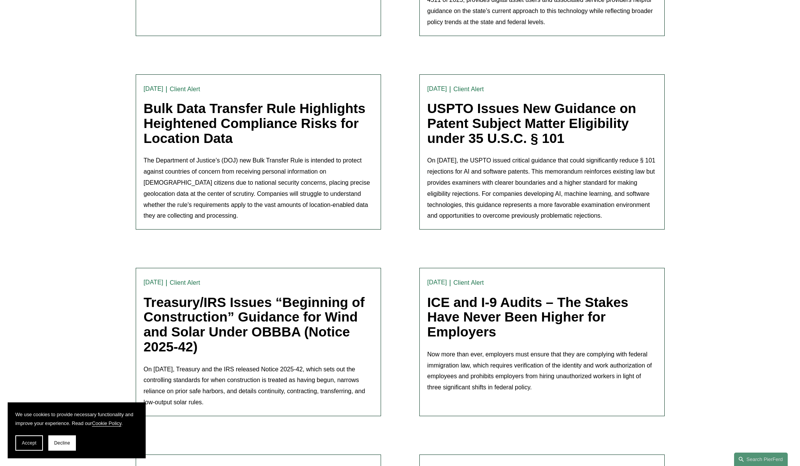 The width and height of the screenshot is (800, 466). I want to click on a: Search this site, so click(761, 459).